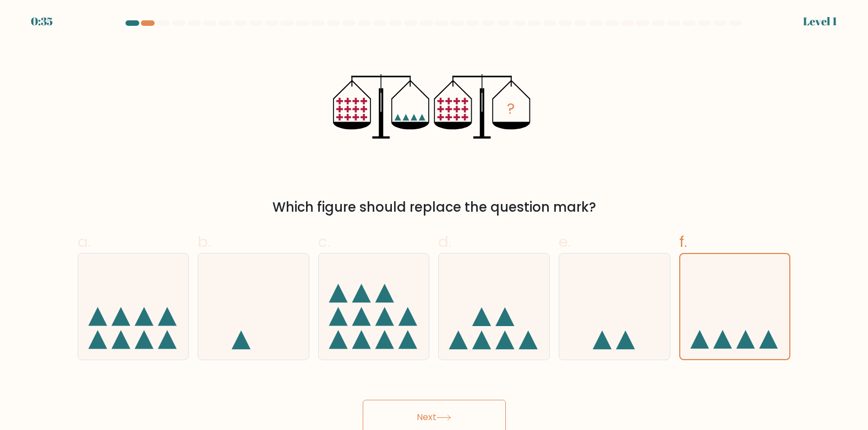 The height and width of the screenshot is (430, 868). Describe the element at coordinates (445, 241) in the screenshot. I see `span: d.` at that location.